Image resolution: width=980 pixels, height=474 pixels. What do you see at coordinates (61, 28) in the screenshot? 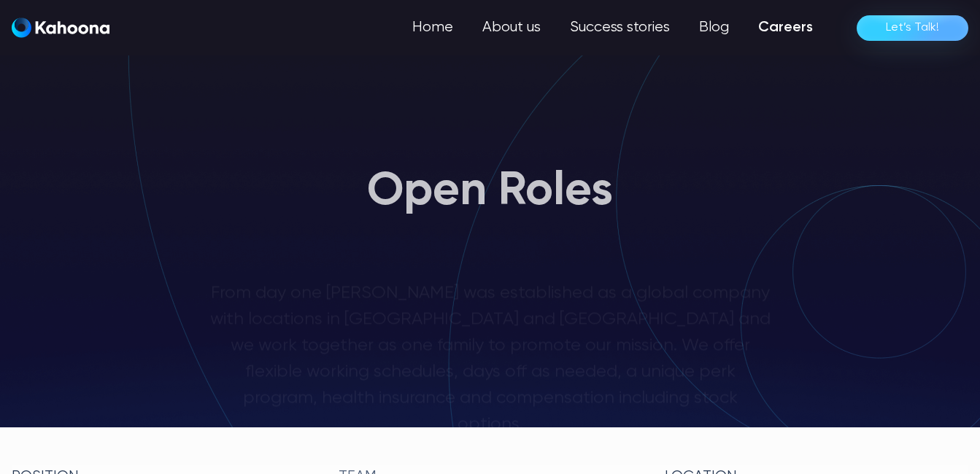
I see `a: home` at bounding box center [61, 28].